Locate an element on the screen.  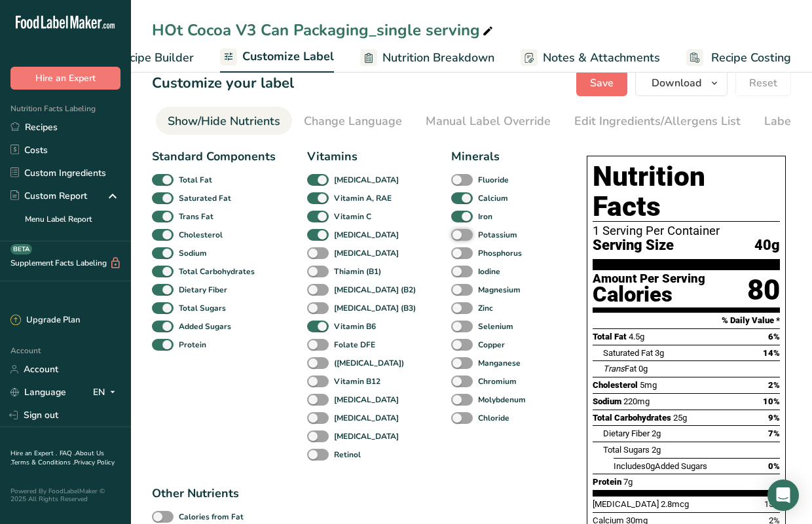
b: Folate DFE is located at coordinates (354, 345).